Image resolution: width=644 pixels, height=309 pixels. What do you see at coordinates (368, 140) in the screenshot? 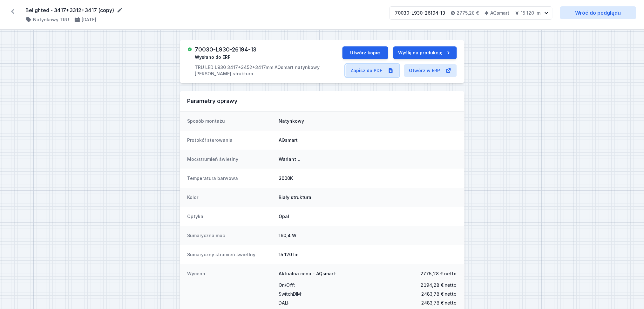
I see `dd: AQsmart` at bounding box center [368, 140].